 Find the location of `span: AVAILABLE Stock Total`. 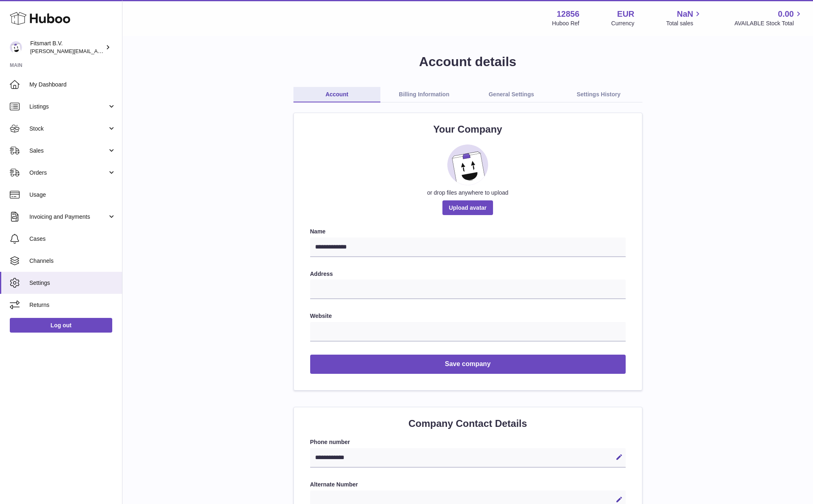

span: AVAILABLE Stock Total is located at coordinates (769, 23).